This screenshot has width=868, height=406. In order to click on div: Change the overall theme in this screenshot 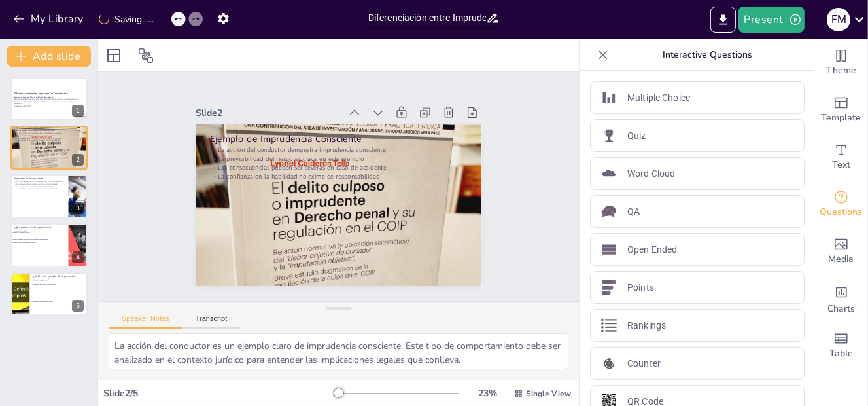, I will do `click(841, 63)`.